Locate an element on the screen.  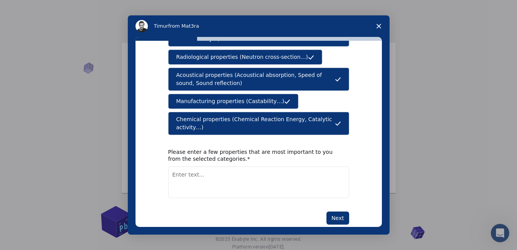
span: from Mat3ra is located at coordinates (184, 26).